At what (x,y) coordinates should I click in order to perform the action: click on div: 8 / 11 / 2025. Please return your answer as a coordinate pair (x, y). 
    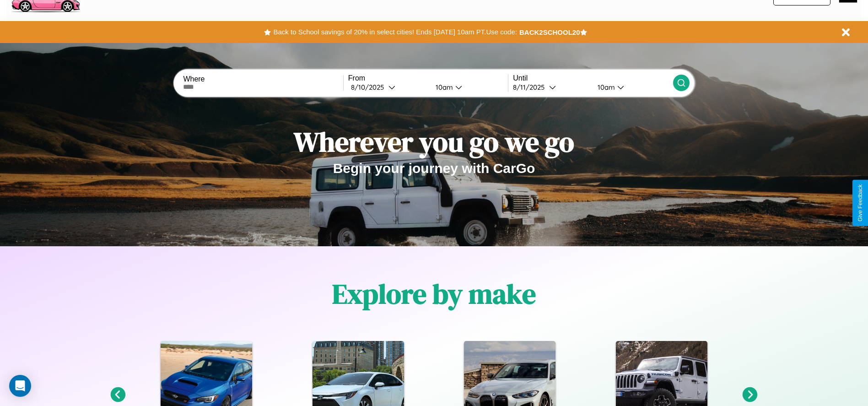
    Looking at the image, I should click on (530, 87).